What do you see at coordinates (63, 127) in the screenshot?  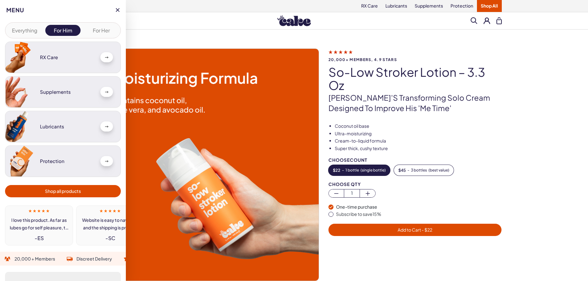 I see `a: Lubricants` at bounding box center [63, 127].